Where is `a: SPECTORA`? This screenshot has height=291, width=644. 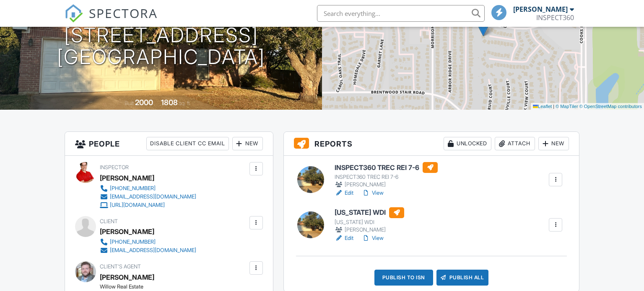
a: SPECTORA is located at coordinates (111, 20).